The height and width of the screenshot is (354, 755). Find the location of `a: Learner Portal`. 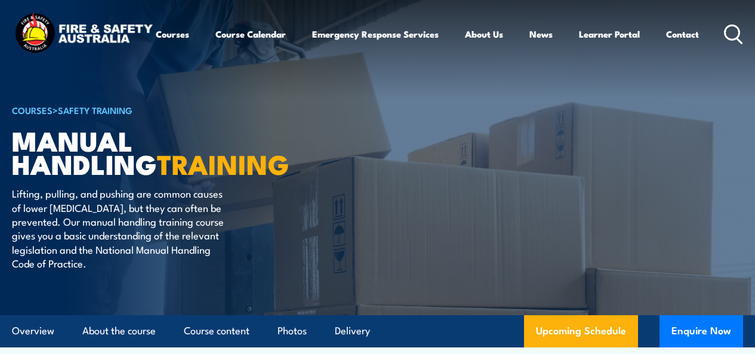

a: Learner Portal is located at coordinates (609, 34).